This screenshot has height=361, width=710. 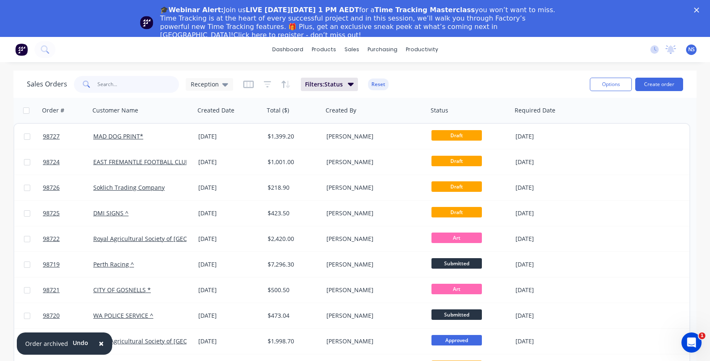 I want to click on span: 98721, so click(x=51, y=290).